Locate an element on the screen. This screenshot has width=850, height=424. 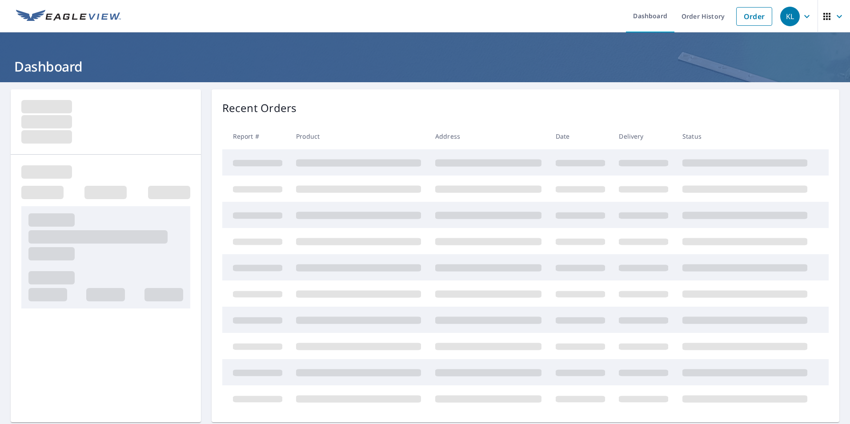
p: Recent Orders is located at coordinates (260, 108).